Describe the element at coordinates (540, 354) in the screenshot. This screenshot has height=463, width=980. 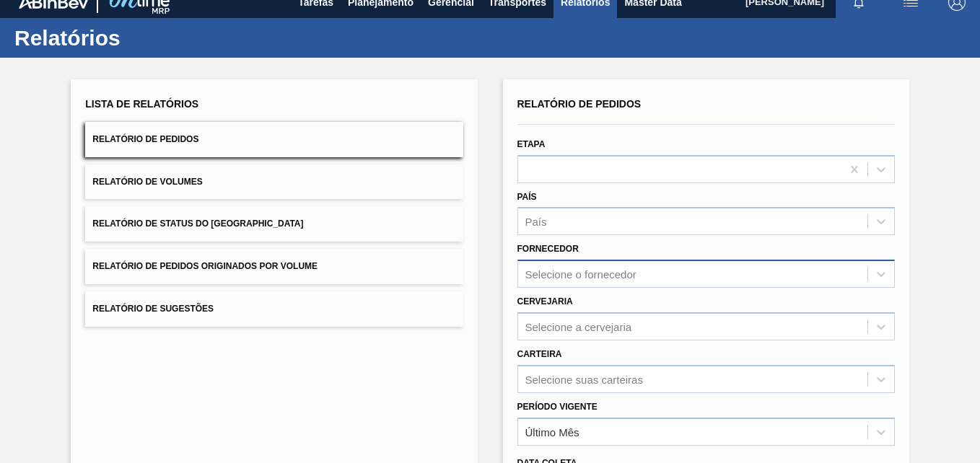
I see `label: Carteira` at that location.